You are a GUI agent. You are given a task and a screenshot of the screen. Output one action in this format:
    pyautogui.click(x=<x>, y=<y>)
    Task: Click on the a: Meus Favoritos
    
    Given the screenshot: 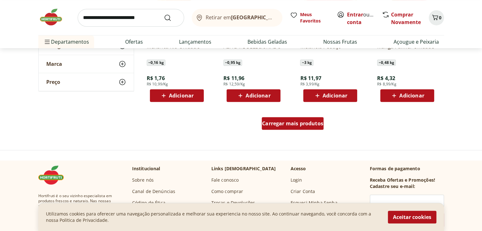 What is the action you would take?
    pyautogui.click(x=309, y=18)
    